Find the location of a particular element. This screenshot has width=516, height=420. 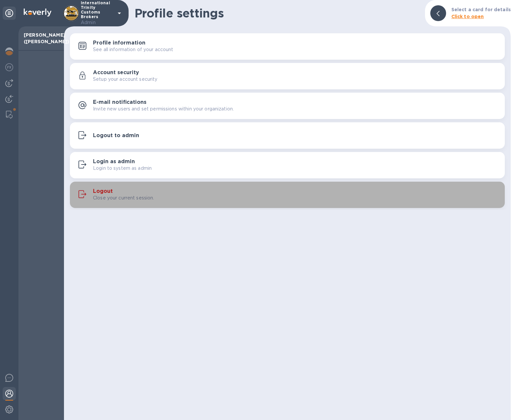

h1: Profile settings is located at coordinates (277, 13).